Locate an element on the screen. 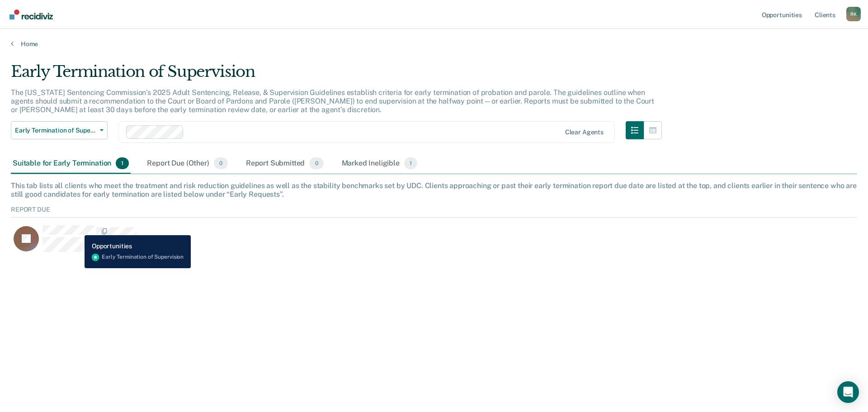 Image resolution: width=868 pixels, height=412 pixels. div: Report Due (Other) is located at coordinates (187, 164).